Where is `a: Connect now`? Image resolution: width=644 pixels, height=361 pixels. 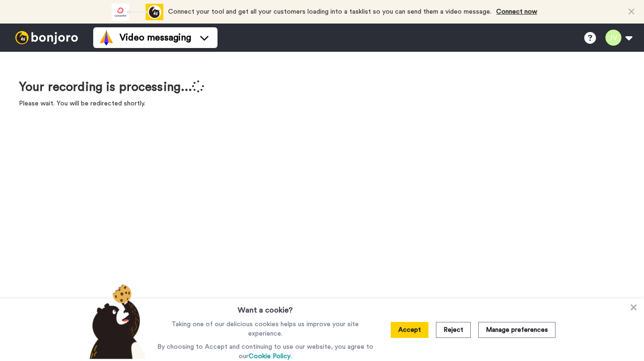
a: Connect now is located at coordinates (516, 12).